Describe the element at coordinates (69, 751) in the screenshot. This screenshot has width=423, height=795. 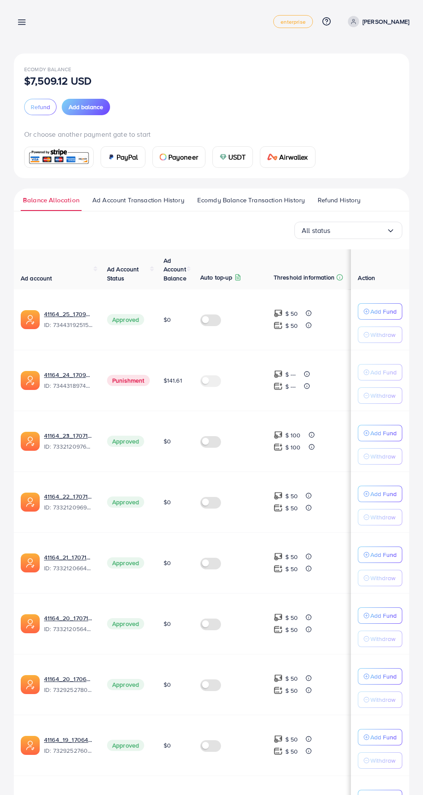
I see `span: ID: 7329252760468127746` at that location.